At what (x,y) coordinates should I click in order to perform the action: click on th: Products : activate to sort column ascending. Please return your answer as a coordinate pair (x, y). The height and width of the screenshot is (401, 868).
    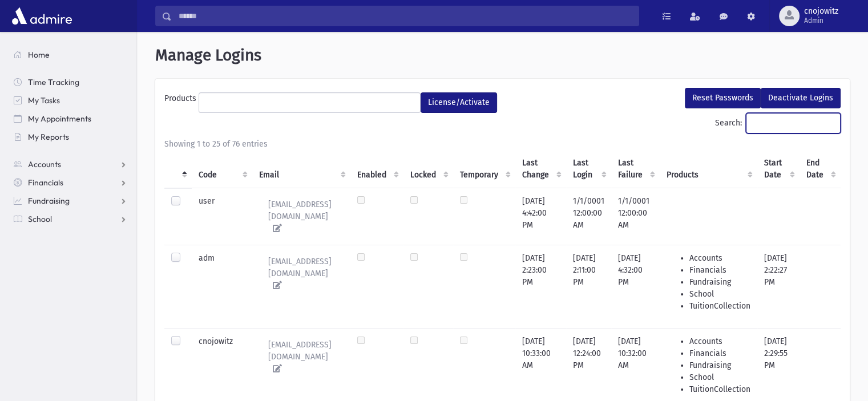
    Looking at the image, I should click on (708, 169).